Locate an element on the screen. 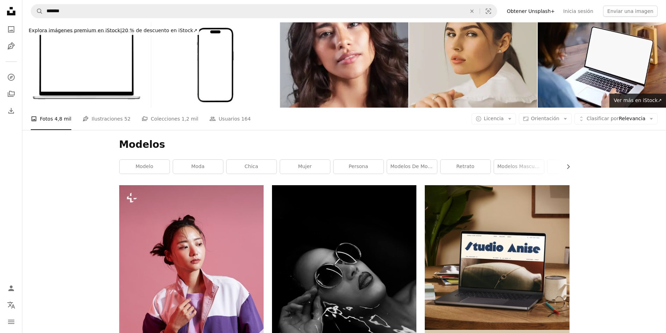  button: Idioma is located at coordinates (11, 305).